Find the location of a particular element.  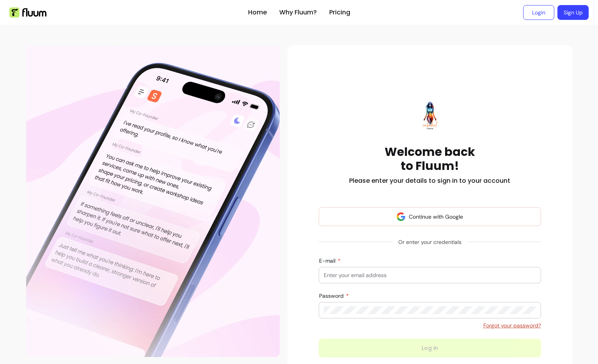

h2: Please enter your details to sign in to your account is located at coordinates (430, 181).